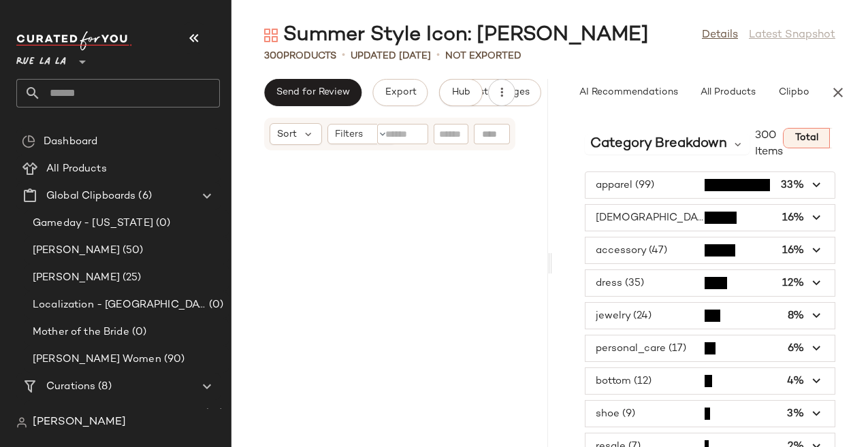 This screenshot has width=868, height=447. Describe the element at coordinates (81, 332) in the screenshot. I see `span: Mother of the Bride` at that location.